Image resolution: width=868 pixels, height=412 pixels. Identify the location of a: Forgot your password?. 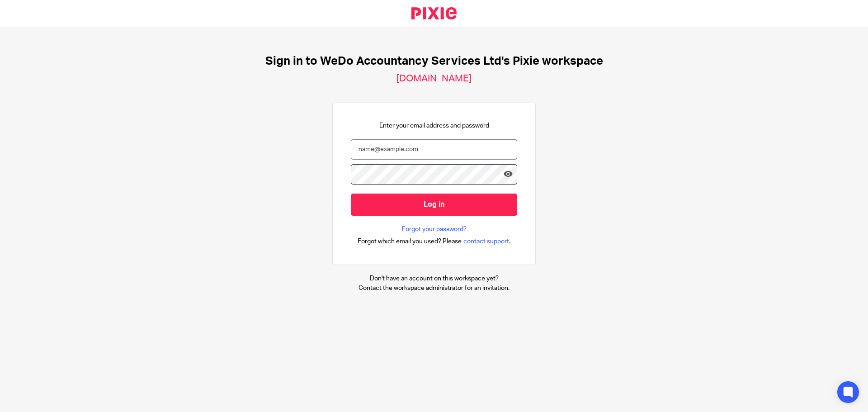
(434, 229).